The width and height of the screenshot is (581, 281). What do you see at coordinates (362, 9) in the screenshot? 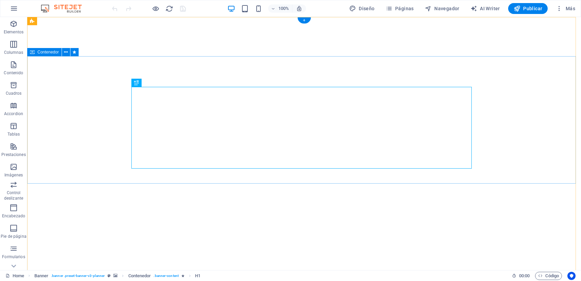
I see `button: Diseño` at bounding box center [362, 9].